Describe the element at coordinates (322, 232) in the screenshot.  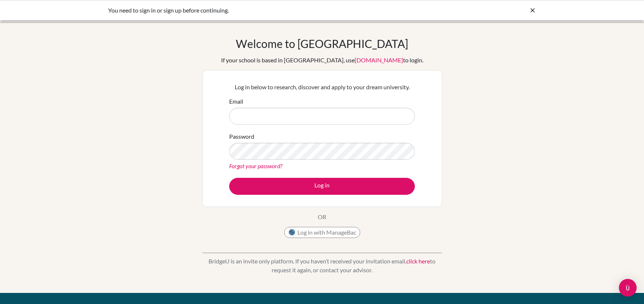
I see `button: Log in with ManageBac` at that location.